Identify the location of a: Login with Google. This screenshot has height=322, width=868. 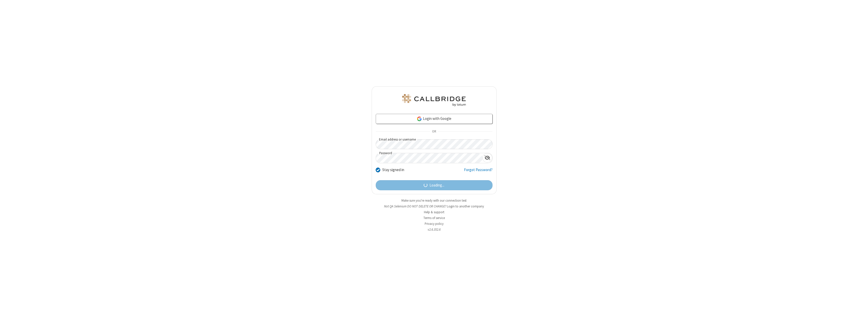
(434, 119).